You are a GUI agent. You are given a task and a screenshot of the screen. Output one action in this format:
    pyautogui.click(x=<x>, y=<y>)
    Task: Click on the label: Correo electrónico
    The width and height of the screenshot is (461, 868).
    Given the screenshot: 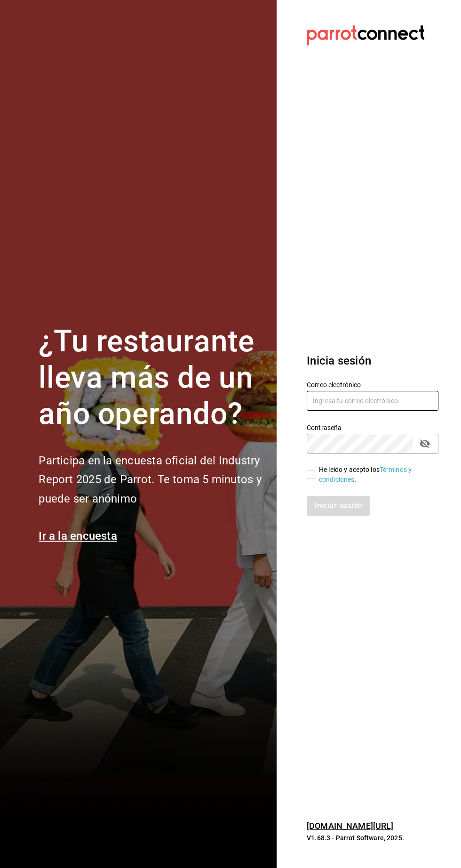 What is the action you would take?
    pyautogui.click(x=373, y=385)
    